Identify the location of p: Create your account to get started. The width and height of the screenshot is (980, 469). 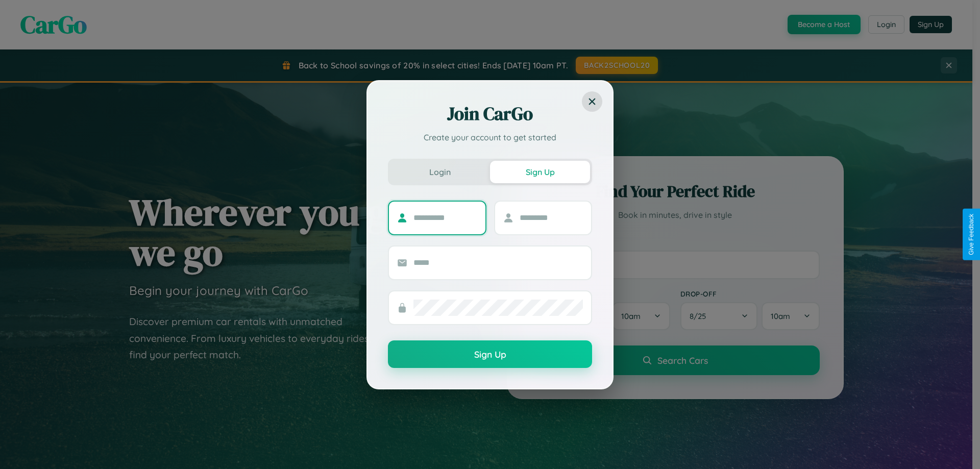
(490, 137).